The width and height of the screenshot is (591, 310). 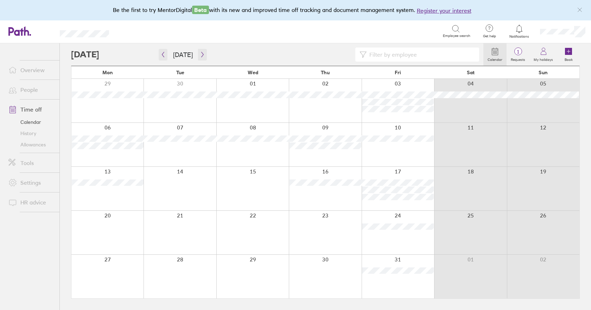 I want to click on a: Overview, so click(x=31, y=70).